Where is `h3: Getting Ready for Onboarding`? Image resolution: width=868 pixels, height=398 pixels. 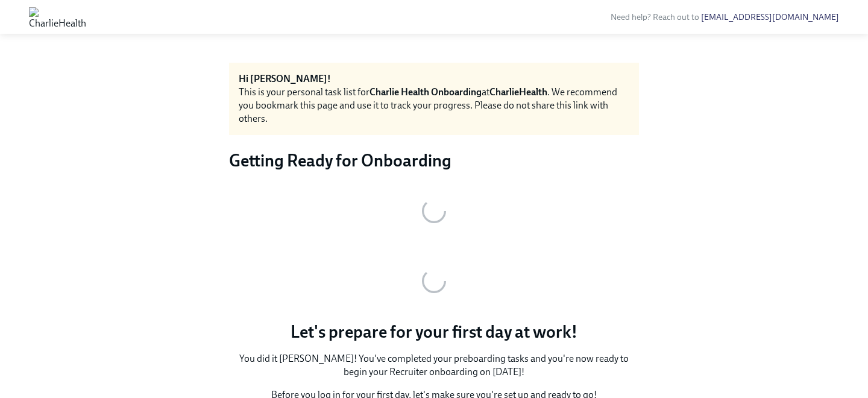 h3: Getting Ready for Onboarding is located at coordinates (434, 160).